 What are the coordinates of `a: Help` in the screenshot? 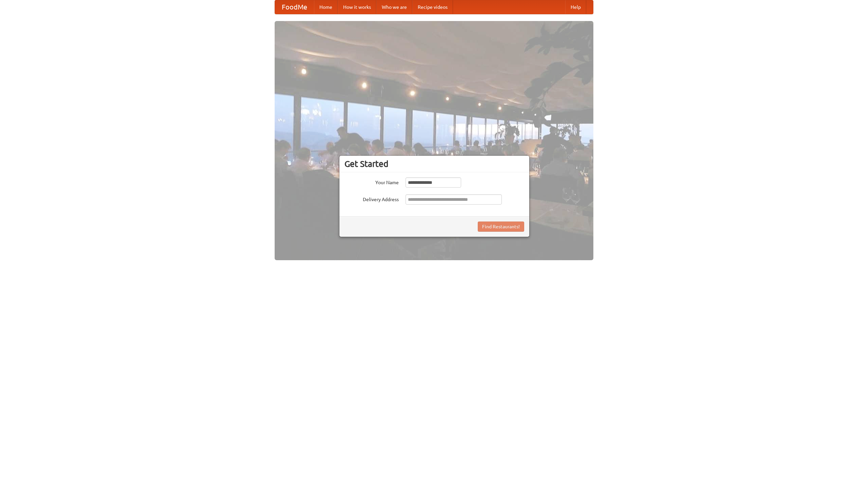 It's located at (576, 7).